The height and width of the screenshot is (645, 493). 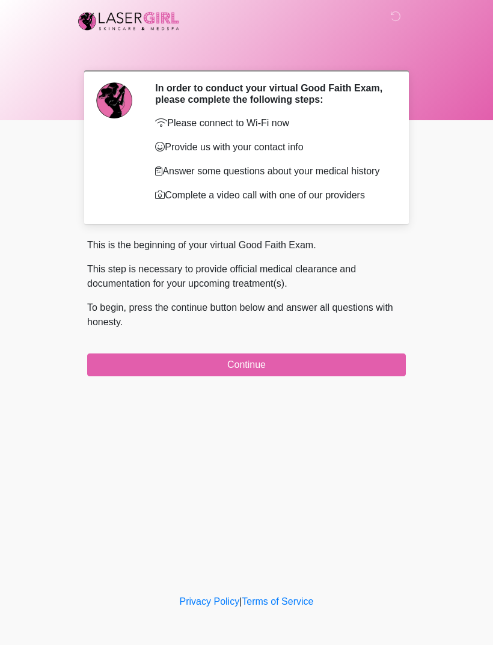 I want to click on p: To begin, press the continue button below and answer all questions with honesty., so click(x=246, y=315).